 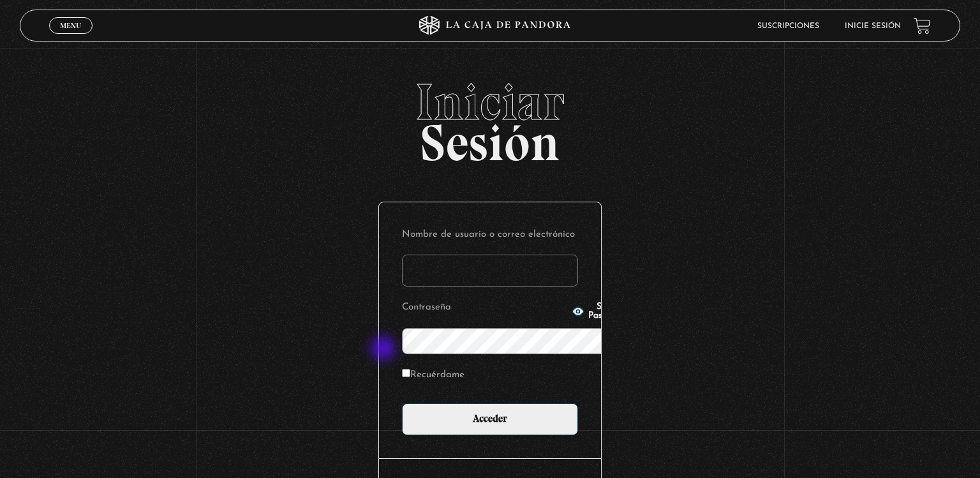 What do you see at coordinates (490, 102) in the screenshot?
I see `span: Iniciar` at bounding box center [490, 102].